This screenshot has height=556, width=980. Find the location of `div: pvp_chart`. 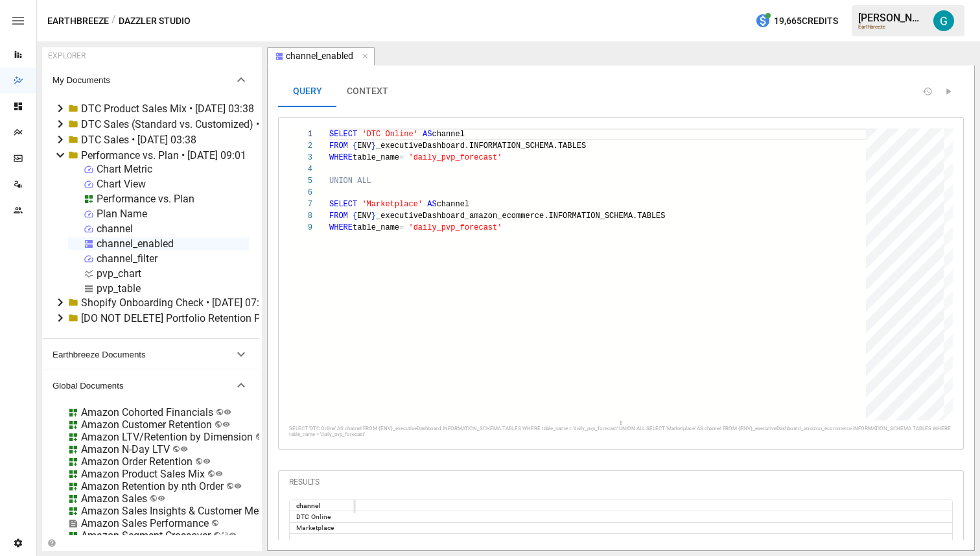

div: pvp_chart is located at coordinates (119, 273).